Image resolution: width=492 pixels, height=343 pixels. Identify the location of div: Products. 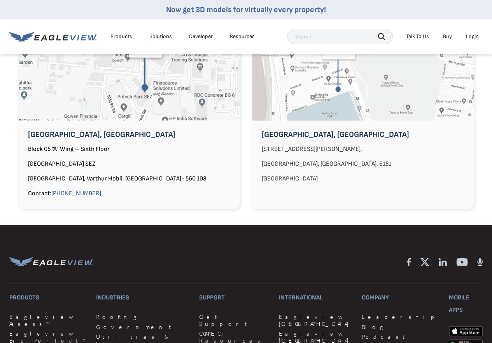
(121, 37).